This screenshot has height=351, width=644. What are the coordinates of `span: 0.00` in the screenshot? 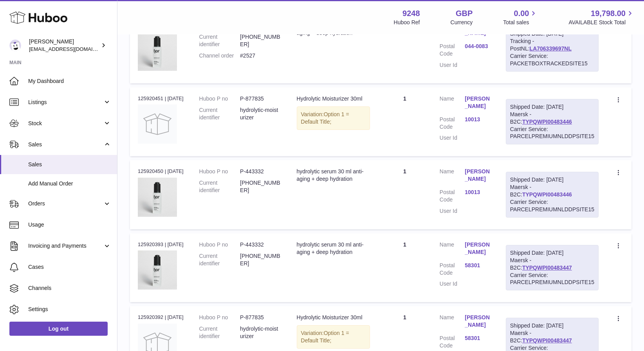 It's located at (522, 14).